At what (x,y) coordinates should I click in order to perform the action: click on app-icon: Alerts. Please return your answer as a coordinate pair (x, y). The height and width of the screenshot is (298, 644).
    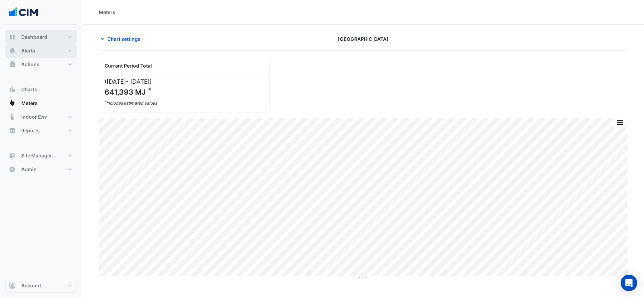
    Looking at the image, I should click on (12, 51).